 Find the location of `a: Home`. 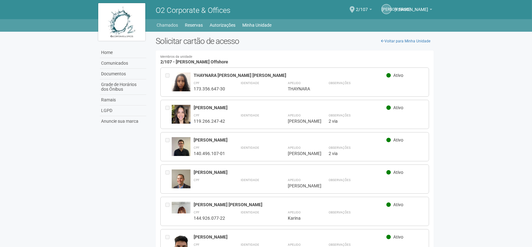

a: Home is located at coordinates (123, 53).